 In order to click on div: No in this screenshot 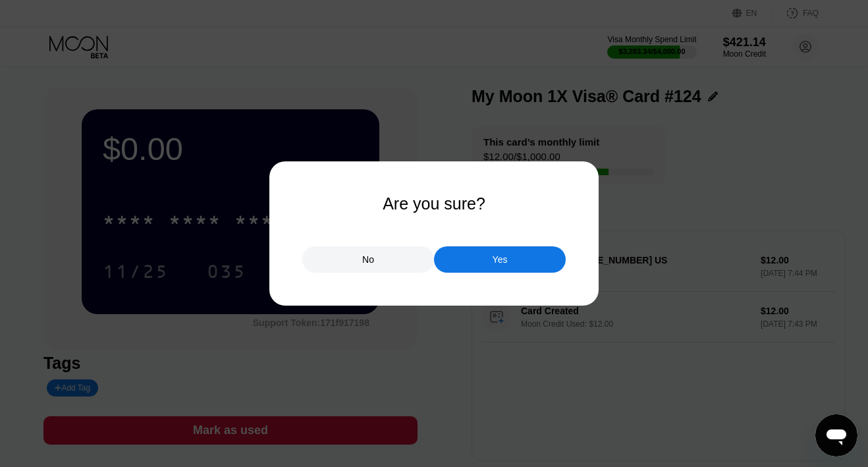, I will do `click(368, 260)`.